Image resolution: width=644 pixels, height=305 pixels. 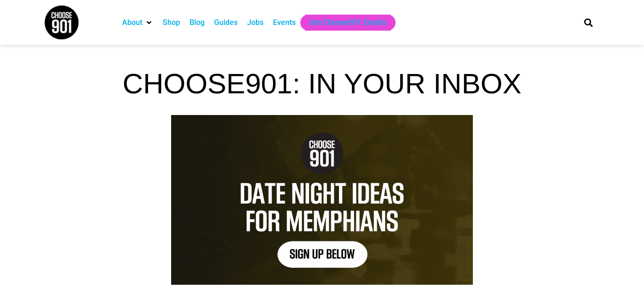 I want to click on a: Jobs, so click(x=255, y=23).